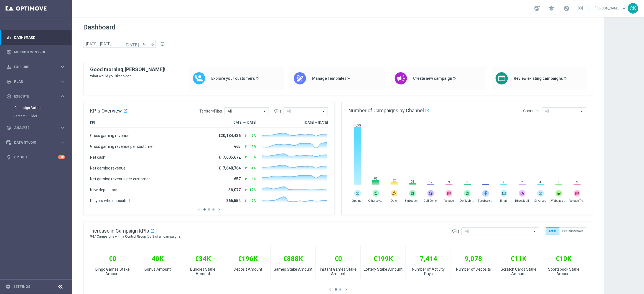 This screenshot has width=644, height=294. Describe the element at coordinates (9, 96) in the screenshot. I see `i: play_circle_outline` at that location.